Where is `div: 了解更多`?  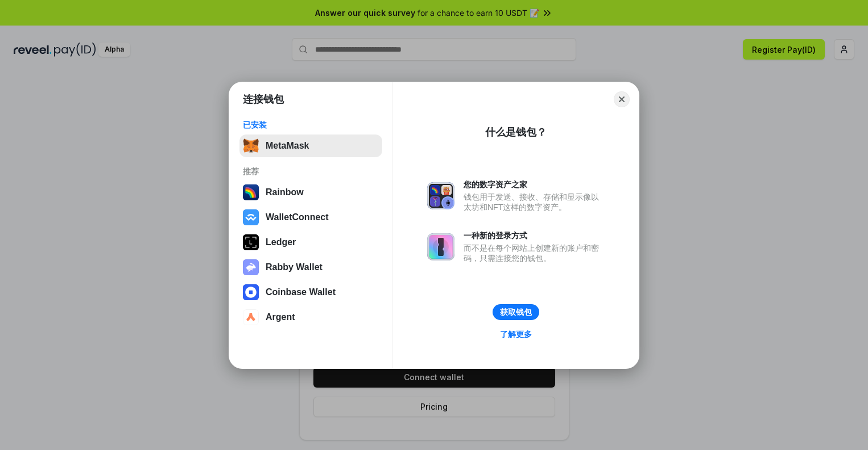 div: 了解更多 is located at coordinates (516, 335).